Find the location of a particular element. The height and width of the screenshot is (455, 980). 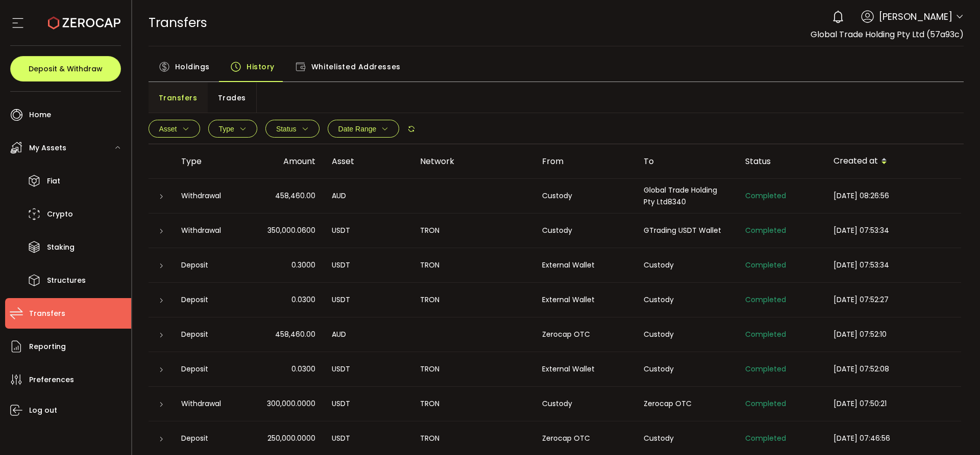

div: Asset is located at coordinates (368, 161).